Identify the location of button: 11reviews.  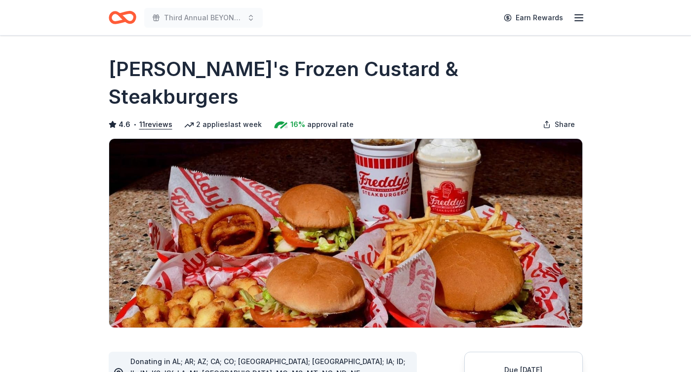
(156, 124).